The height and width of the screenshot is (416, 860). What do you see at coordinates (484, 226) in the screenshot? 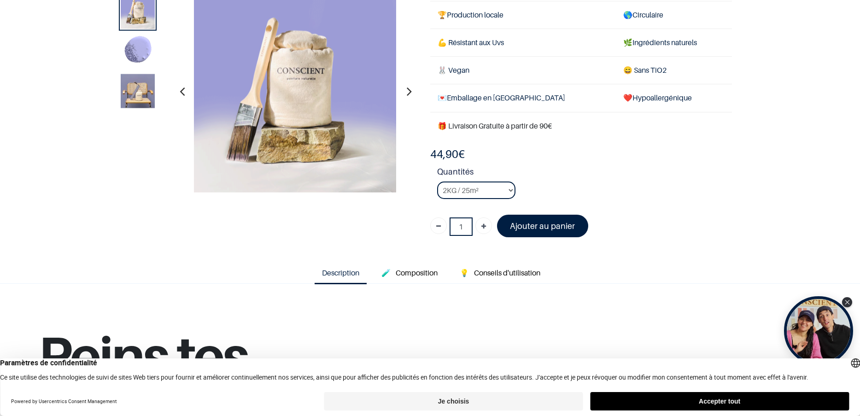
I see `a: Ajouter` at bounding box center [484, 226].